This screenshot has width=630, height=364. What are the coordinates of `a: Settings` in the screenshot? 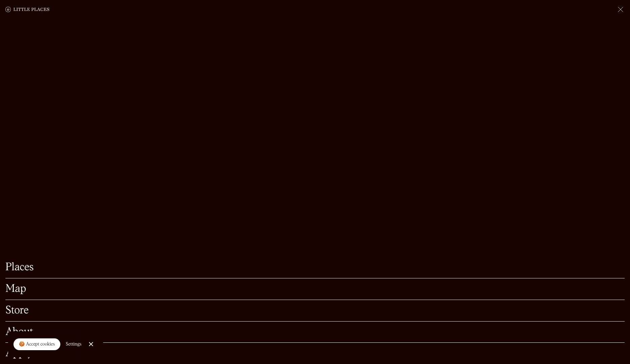 It's located at (74, 344).